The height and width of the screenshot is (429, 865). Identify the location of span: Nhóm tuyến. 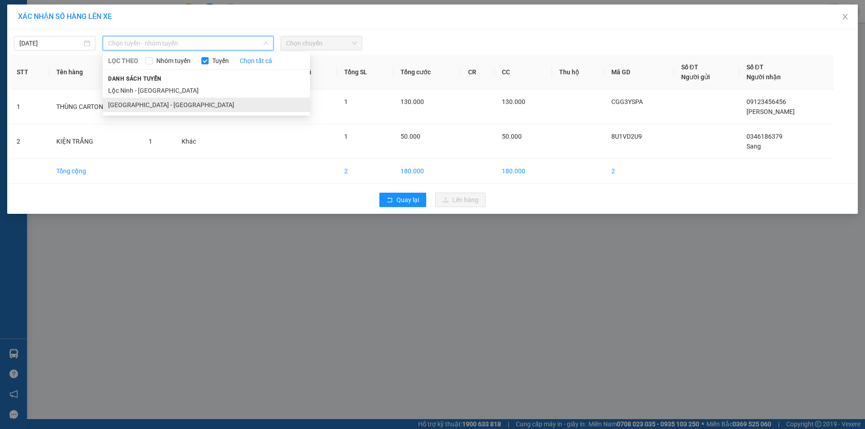
(173, 61).